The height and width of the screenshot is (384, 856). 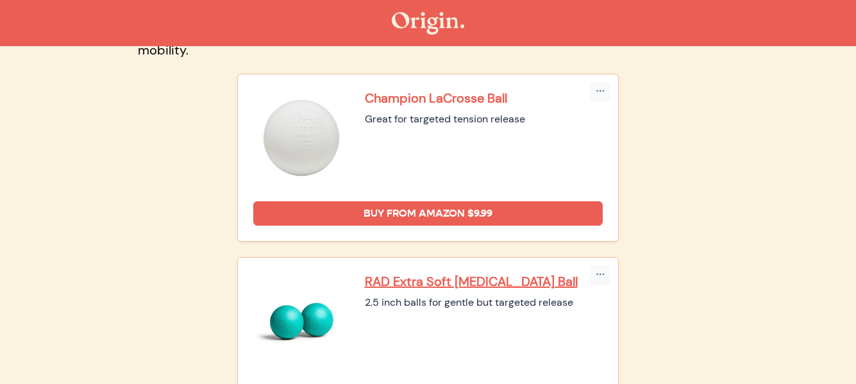 I want to click on img: The Origin Shop, so click(x=428, y=23).